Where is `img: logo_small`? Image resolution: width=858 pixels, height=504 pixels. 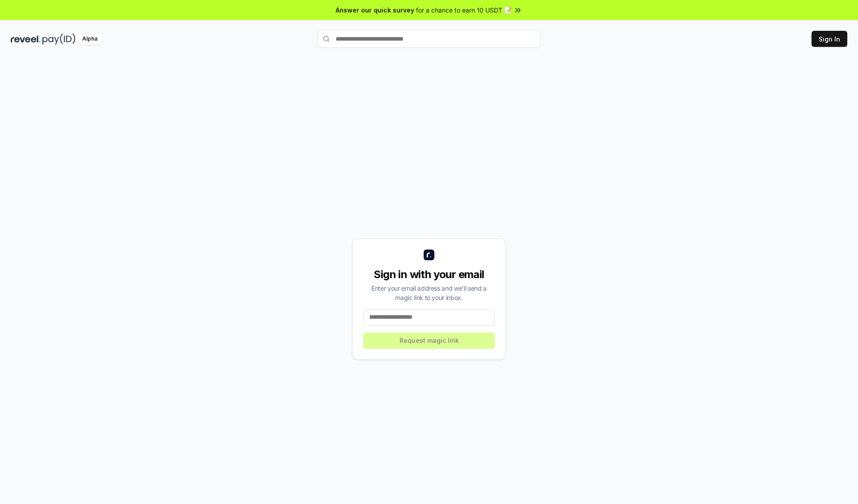 img: logo_small is located at coordinates (429, 255).